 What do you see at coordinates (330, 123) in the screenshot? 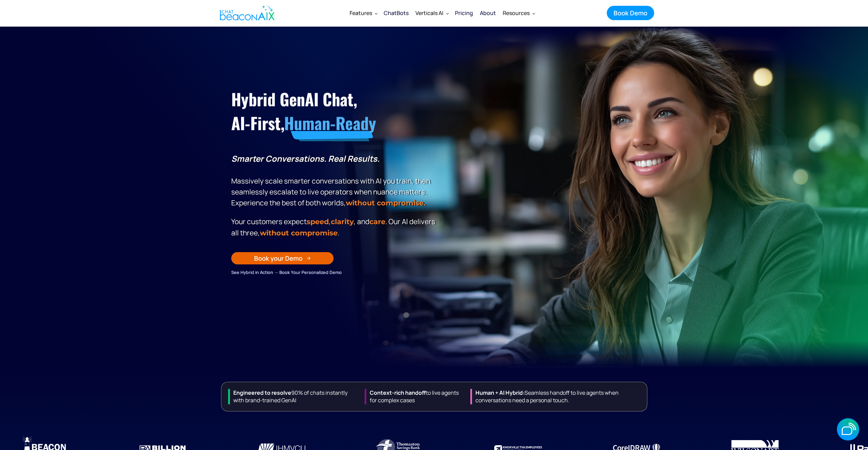
I see `span: Human-Ready` at bounding box center [330, 123].